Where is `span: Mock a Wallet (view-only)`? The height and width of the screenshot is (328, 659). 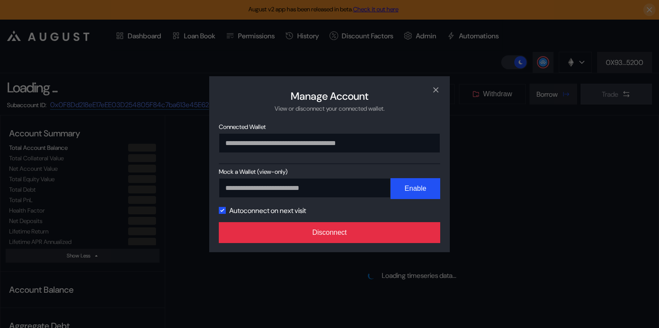
span: Mock a Wallet (view-only) is located at coordinates (329, 172).